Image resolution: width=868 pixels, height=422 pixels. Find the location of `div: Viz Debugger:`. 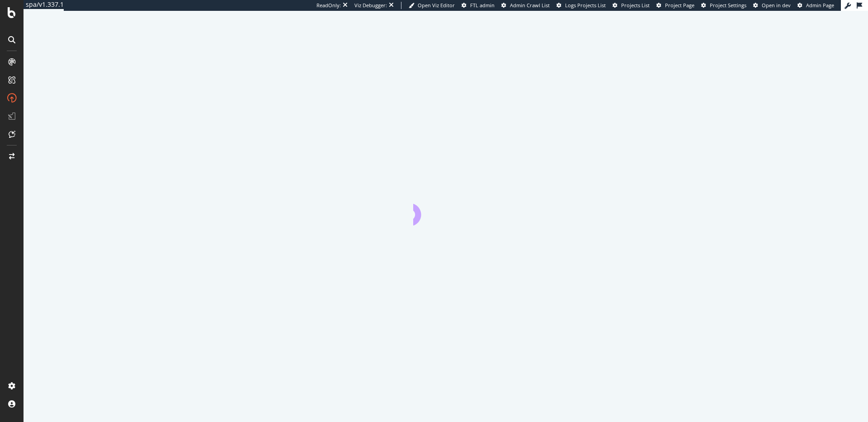

div: Viz Debugger: is located at coordinates (371, 5).